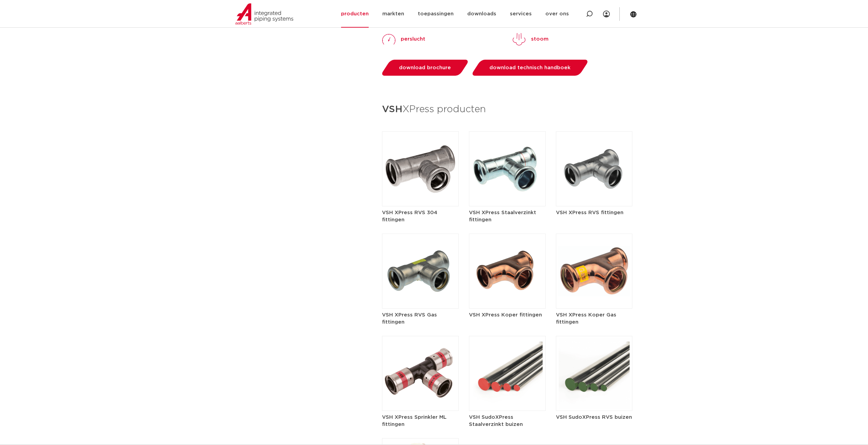  What do you see at coordinates (594, 297) in the screenshot?
I see `a: VSH XPress Koper Gas fittingen` at bounding box center [594, 297].